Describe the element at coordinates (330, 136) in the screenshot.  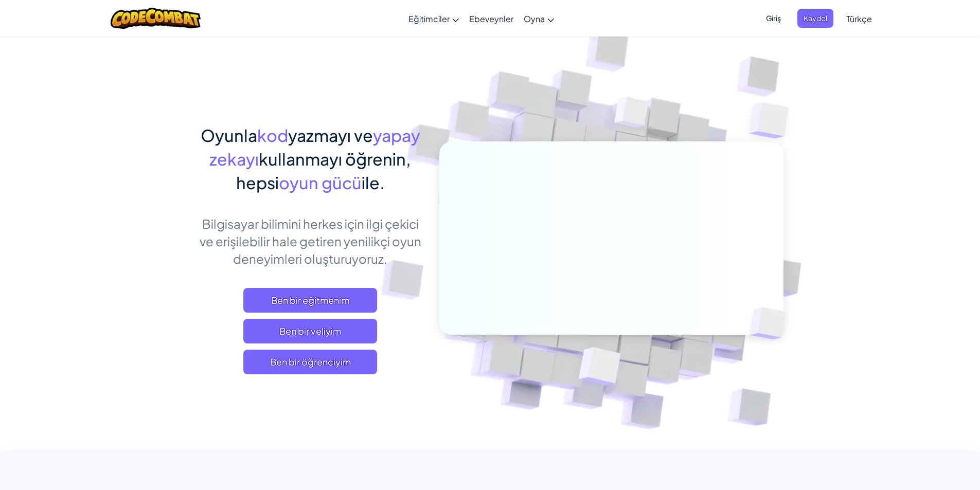
I see `span: yazmayı ve` at that location.